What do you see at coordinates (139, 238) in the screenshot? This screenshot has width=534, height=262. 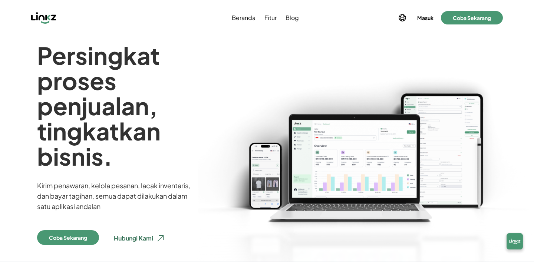 I see `button: Hubungi Kami` at bounding box center [139, 238].